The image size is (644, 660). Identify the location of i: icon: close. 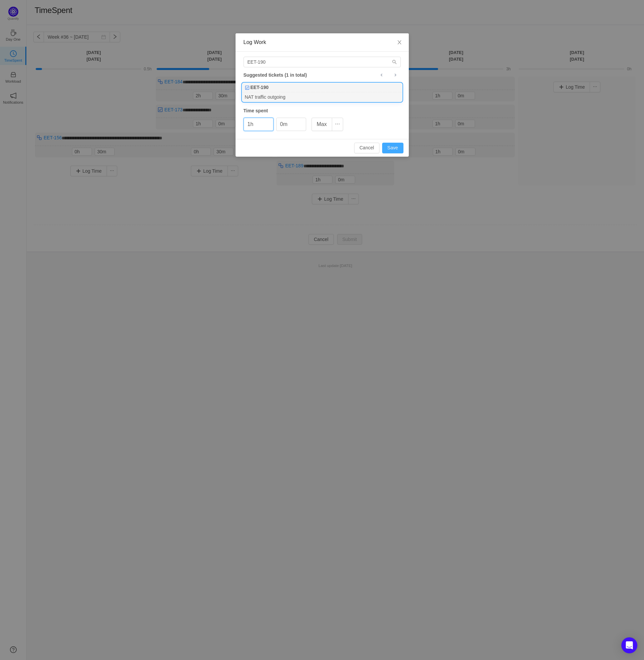
(400, 42).